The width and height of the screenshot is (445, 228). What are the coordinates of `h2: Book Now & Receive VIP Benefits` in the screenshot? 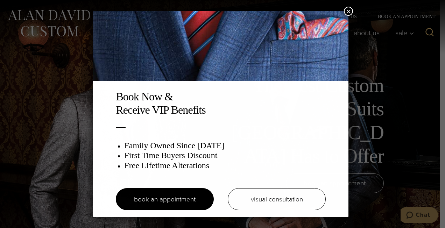 It's located at (221, 103).